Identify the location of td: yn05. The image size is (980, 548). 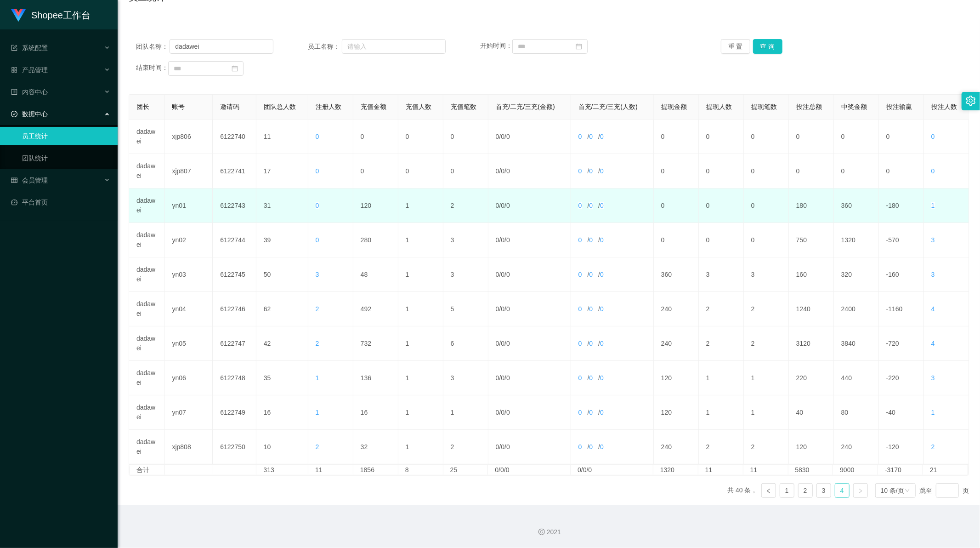
(188, 343).